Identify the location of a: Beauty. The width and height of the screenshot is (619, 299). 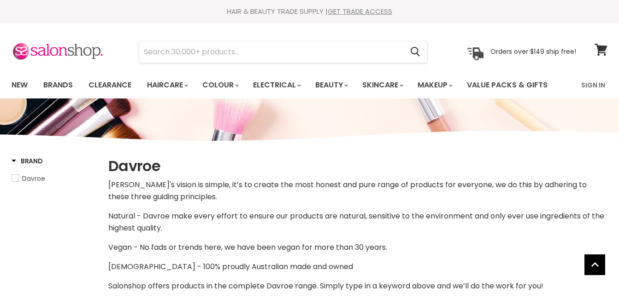
(331, 85).